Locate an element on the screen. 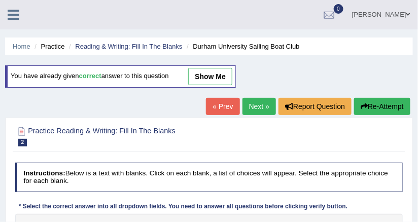 This screenshot has width=418, height=222. li: Practice is located at coordinates (48, 46).